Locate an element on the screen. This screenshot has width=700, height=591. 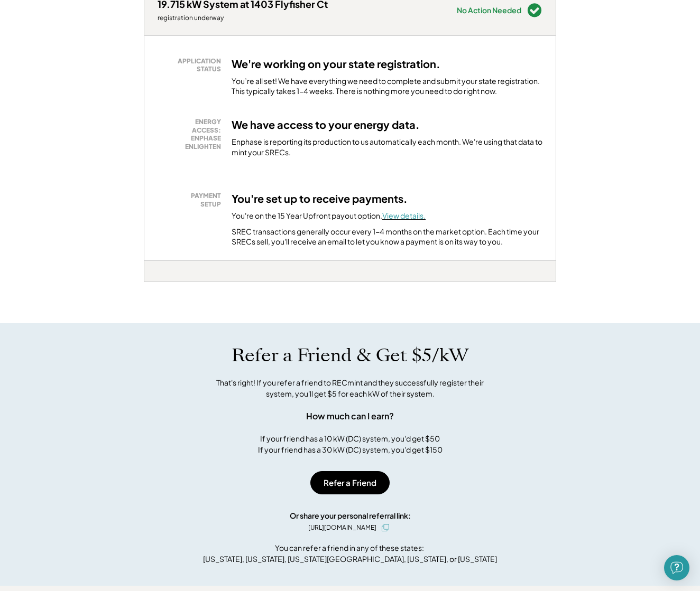
h3: We have access to your energy data. is located at coordinates (326, 125).